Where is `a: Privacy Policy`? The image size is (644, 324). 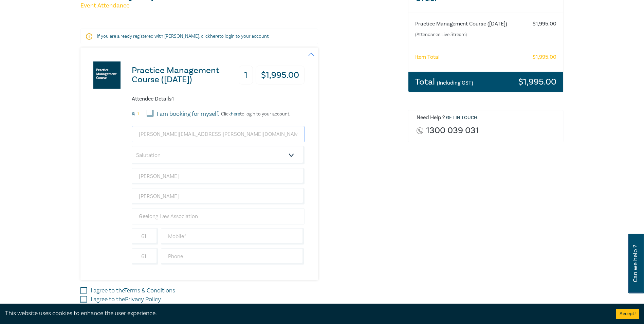
a: Privacy Policy is located at coordinates (143, 299).